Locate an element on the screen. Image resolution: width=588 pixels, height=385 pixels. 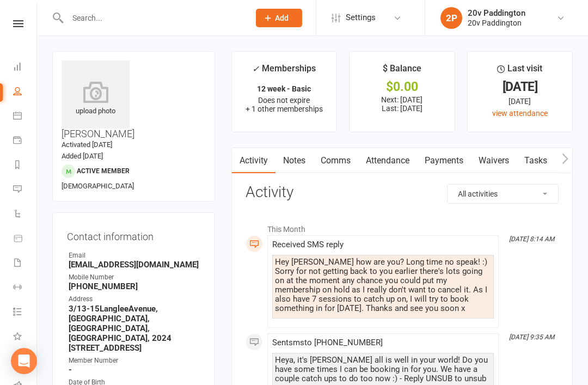
span: Add is located at coordinates (281, 18).